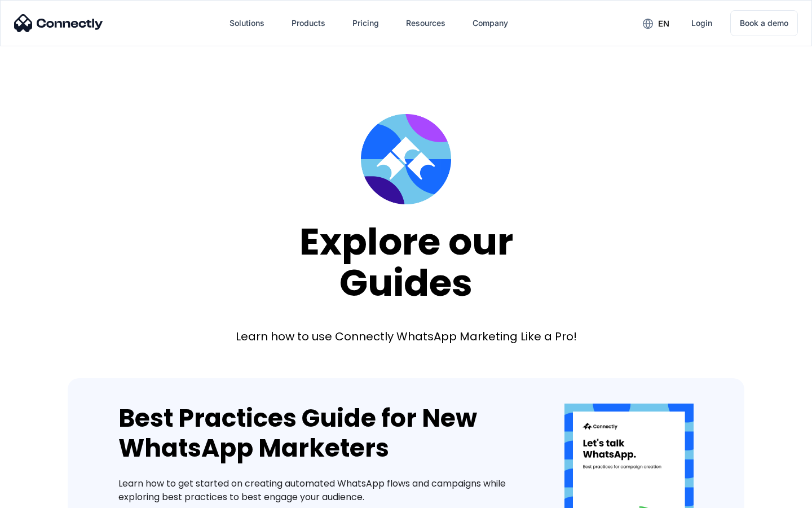  Describe the element at coordinates (664, 24) in the screenshot. I see `div: en` at that location.